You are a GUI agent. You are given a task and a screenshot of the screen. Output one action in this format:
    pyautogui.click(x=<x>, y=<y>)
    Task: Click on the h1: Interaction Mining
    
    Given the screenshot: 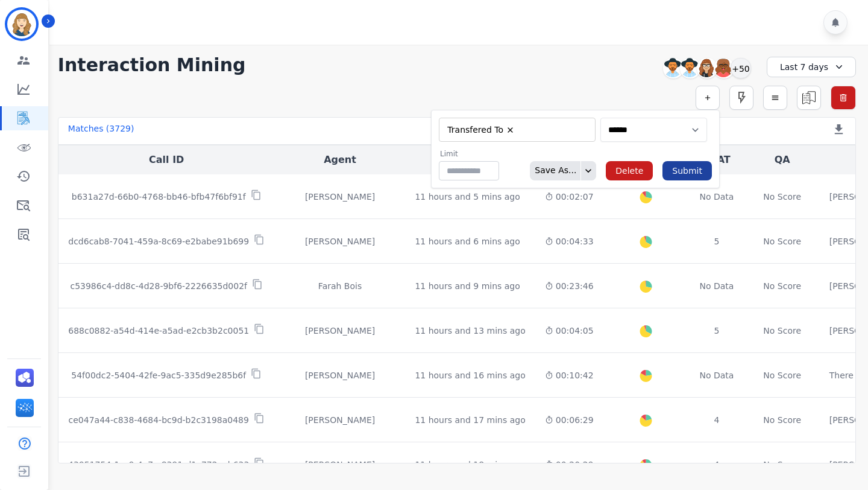 What is the action you would take?
    pyautogui.click(x=152, y=65)
    